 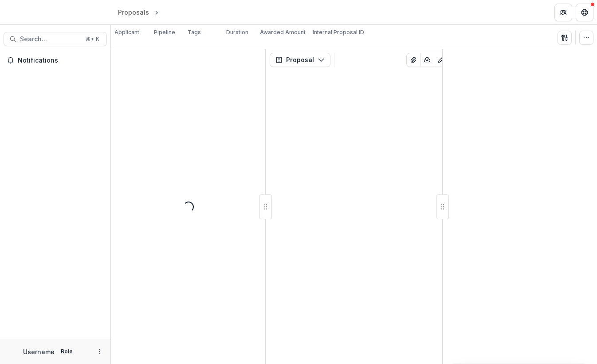 What do you see at coordinates (92, 39) in the screenshot?
I see `div: ⌘ + K` at bounding box center [92, 39].